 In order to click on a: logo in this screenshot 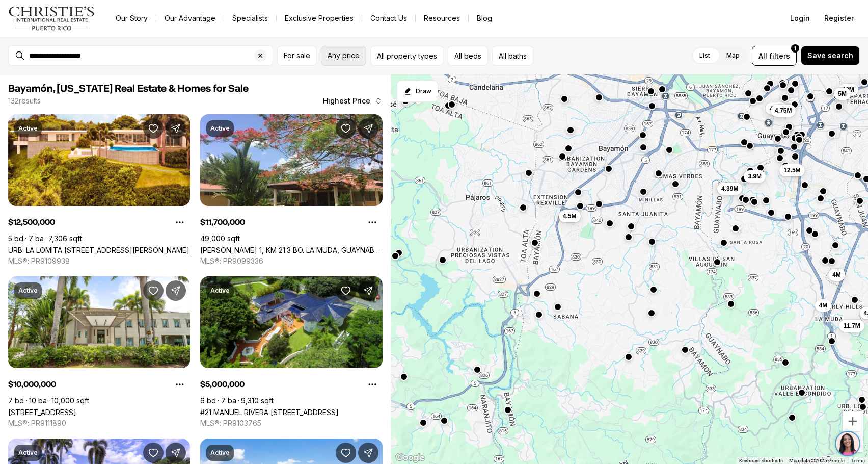, I will do `click(52, 18)`.